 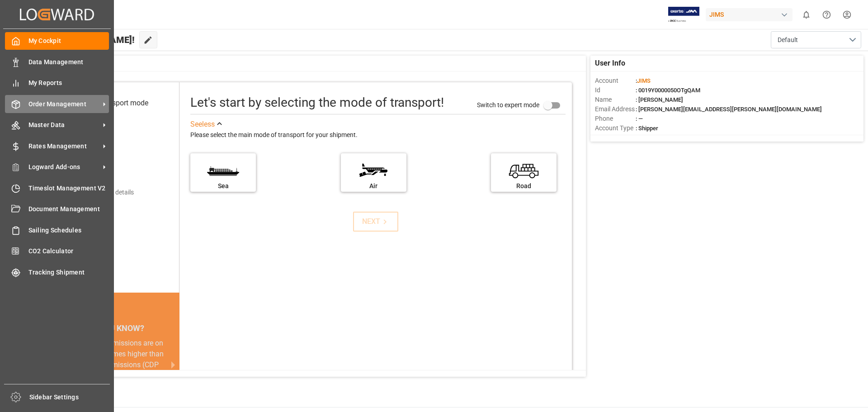 I want to click on span: Name, so click(x=616, y=100).